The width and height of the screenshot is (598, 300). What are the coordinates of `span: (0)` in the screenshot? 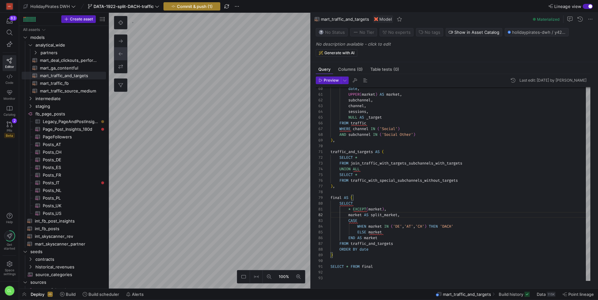 It's located at (396, 69).